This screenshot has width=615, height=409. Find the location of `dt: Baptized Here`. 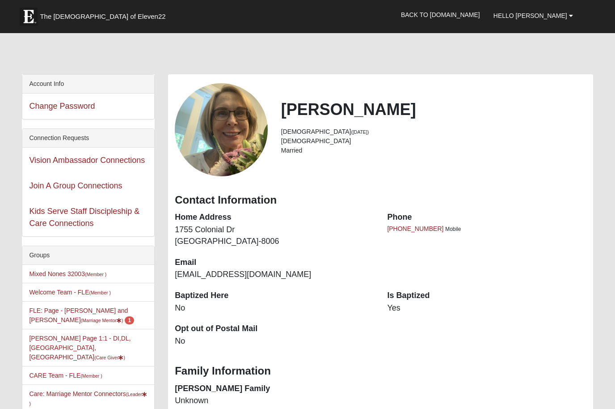

dt: Baptized Here is located at coordinates (274, 296).